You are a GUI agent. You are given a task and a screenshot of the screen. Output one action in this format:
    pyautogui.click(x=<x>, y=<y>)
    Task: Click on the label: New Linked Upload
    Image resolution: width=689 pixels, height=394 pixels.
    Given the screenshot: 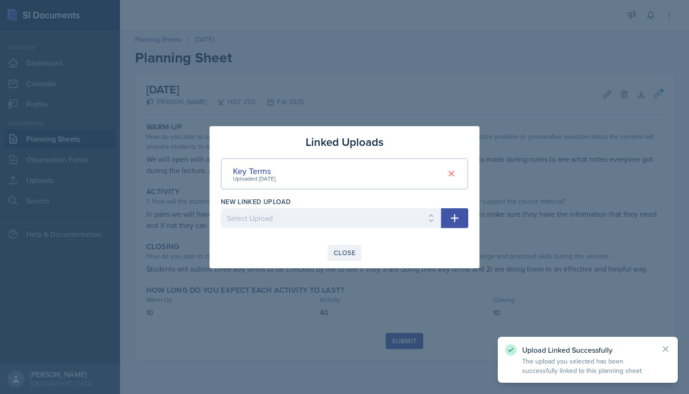 What is the action you would take?
    pyautogui.click(x=255, y=202)
    